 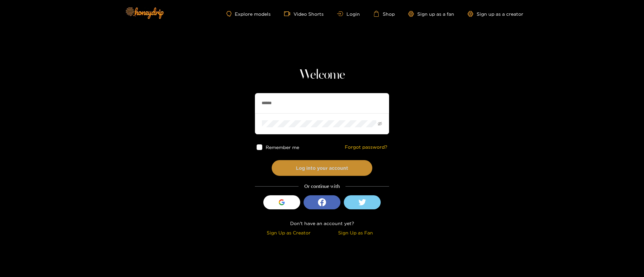 What do you see at coordinates (495, 14) in the screenshot?
I see `a: Sign up as a creator` at bounding box center [495, 14].